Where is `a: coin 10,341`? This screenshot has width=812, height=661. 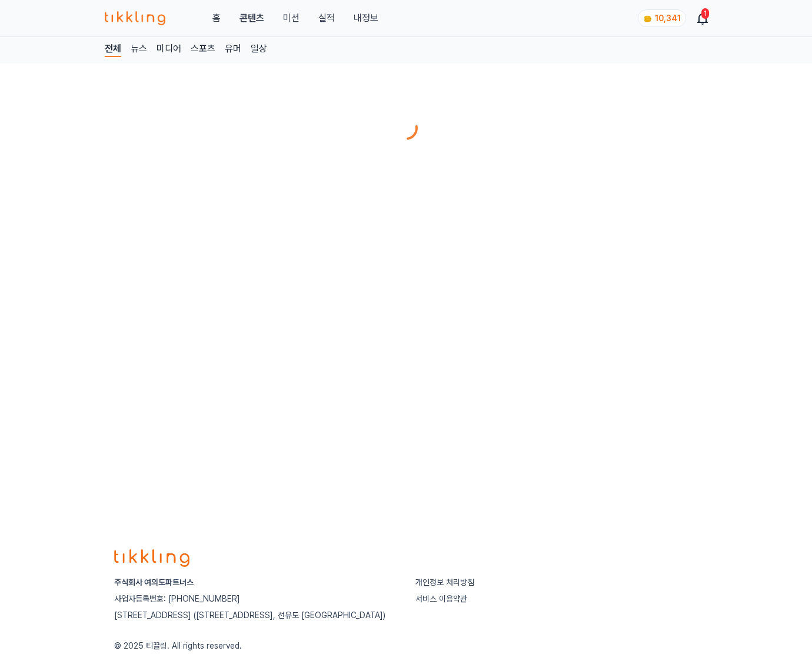
a: coin 10,341 is located at coordinates (661, 18).